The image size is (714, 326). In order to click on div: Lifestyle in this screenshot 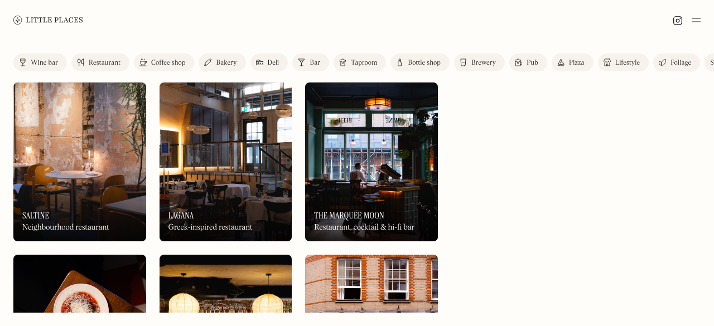, I will do `click(628, 63)`.